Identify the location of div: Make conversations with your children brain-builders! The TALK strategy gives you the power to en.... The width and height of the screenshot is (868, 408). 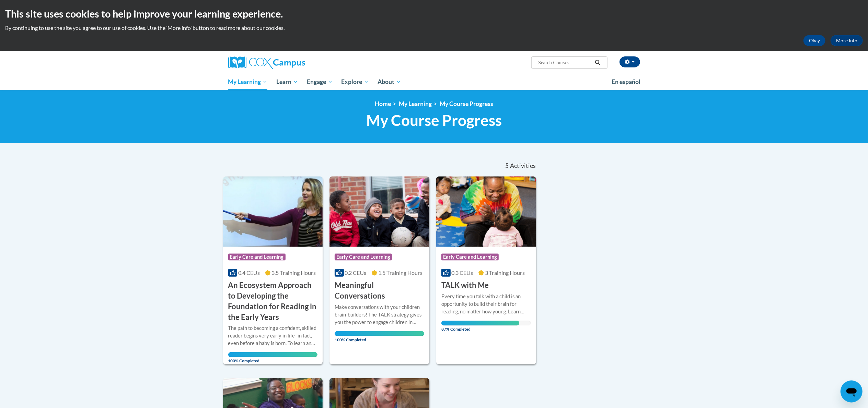
(380, 314).